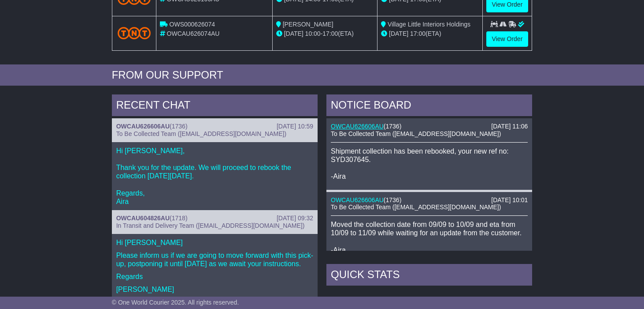  I want to click on div: NOTICE BOARD, so click(429, 106).